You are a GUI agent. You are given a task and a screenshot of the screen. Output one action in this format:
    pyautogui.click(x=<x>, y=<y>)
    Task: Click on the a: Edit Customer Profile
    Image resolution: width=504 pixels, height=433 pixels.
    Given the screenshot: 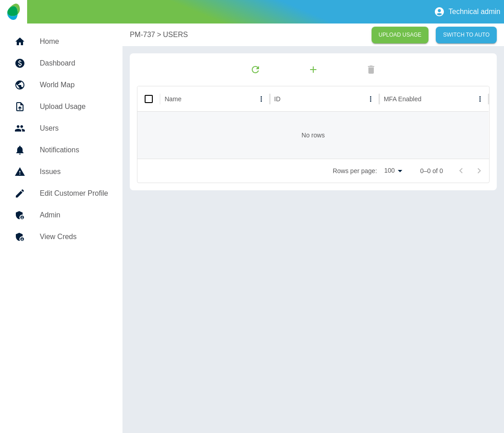 What is the action you would take?
    pyautogui.click(x=61, y=194)
    